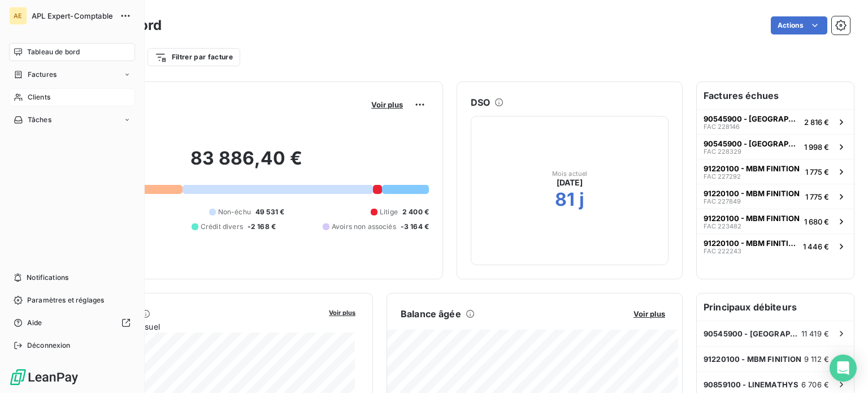 This screenshot has height=393, width=868. What do you see at coordinates (722, 151) in the screenshot?
I see `span: FAC 228329` at bounding box center [722, 151].